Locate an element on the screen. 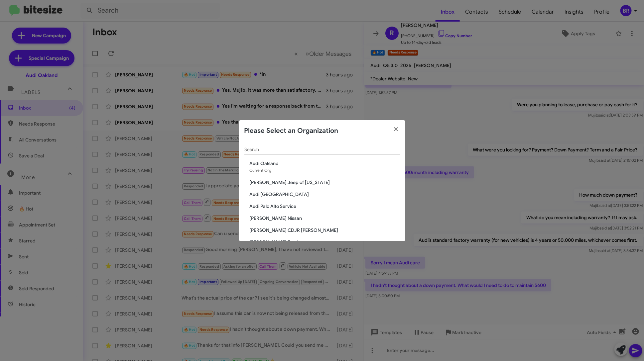 The width and height of the screenshot is (644, 361). span: Audi Oakland is located at coordinates (325, 164).